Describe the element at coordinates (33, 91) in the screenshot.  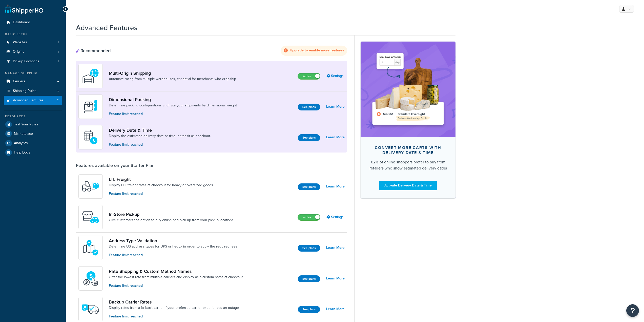
I see `li: Shipping Rules` at that location.